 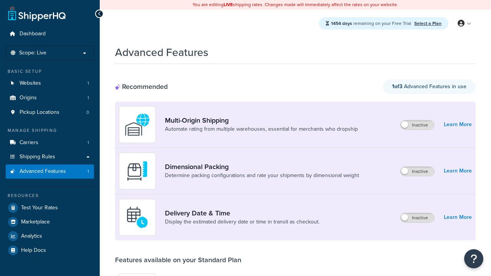 I want to click on a: Pickup Locations0, so click(x=50, y=112).